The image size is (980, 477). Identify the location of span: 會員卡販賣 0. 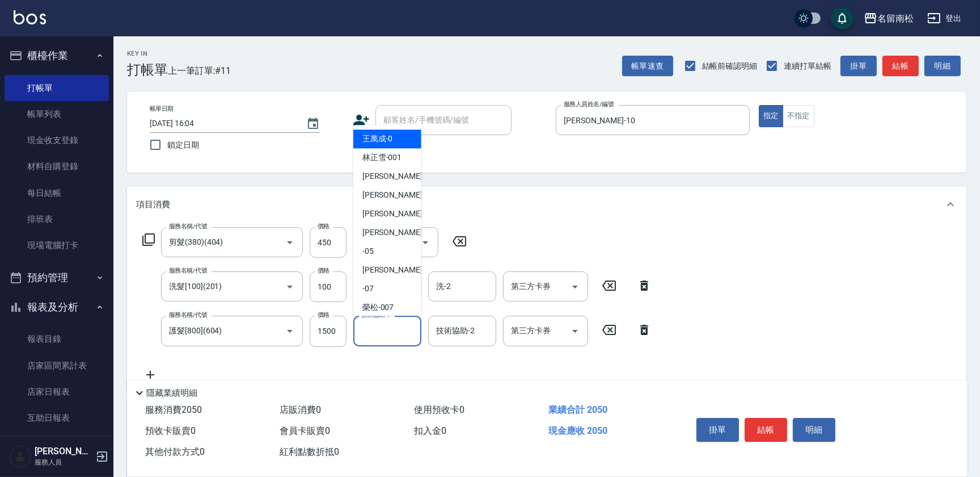
(304, 430).